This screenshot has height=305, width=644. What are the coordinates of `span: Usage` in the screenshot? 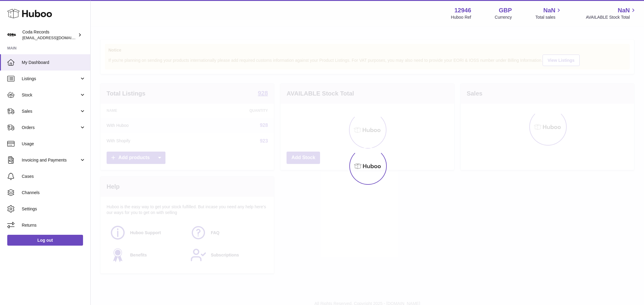 It's located at (54, 144).